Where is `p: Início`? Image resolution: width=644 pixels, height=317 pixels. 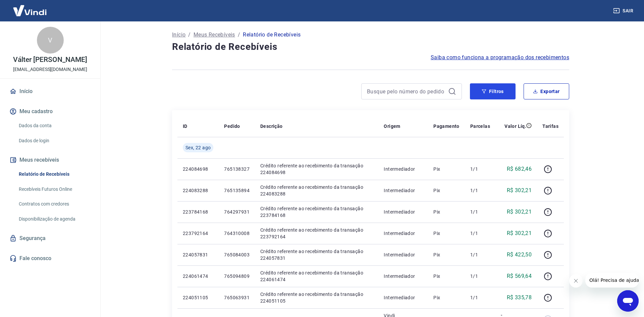 p: Início is located at coordinates (179, 35).